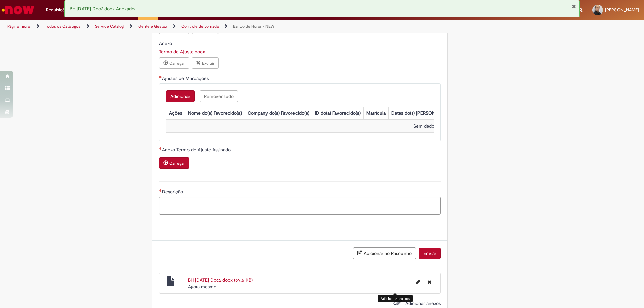 This screenshot has height=308, width=644. I want to click on ul: Trilhas de página, so click(215, 27).